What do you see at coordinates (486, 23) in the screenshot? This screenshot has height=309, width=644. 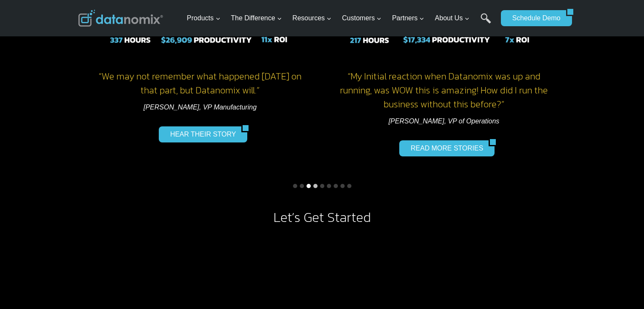 I see `a: Search` at bounding box center [486, 23].